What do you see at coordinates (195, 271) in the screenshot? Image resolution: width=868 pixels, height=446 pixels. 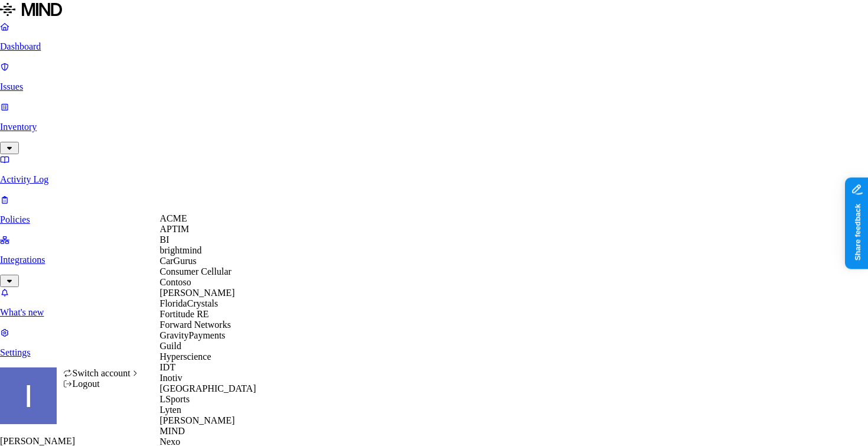 I see `span: Consumer Cellular` at bounding box center [195, 271].